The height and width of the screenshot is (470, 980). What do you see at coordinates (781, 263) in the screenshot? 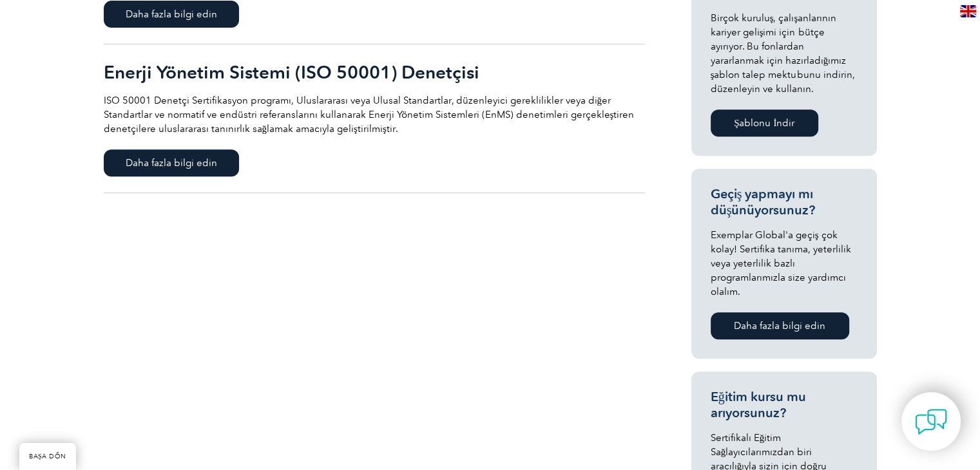
I see `font: Exemplar Global'a geçiş çok kolay! Sertifika tanıma, yeterlilik veya yeterlilik bazlı programları...` at bounding box center [781, 263].